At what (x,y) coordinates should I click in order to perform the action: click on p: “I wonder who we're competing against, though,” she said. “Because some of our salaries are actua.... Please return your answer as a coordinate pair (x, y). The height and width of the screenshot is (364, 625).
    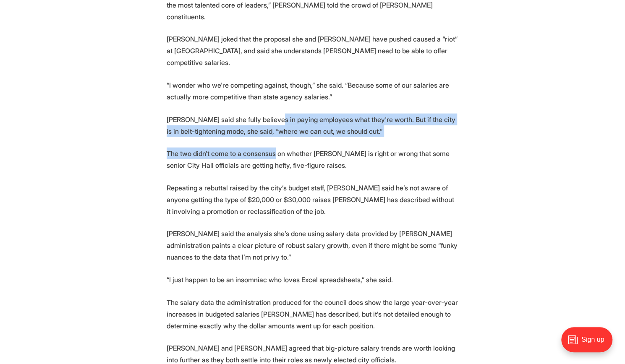
    Looking at the image, I should click on (312, 91).